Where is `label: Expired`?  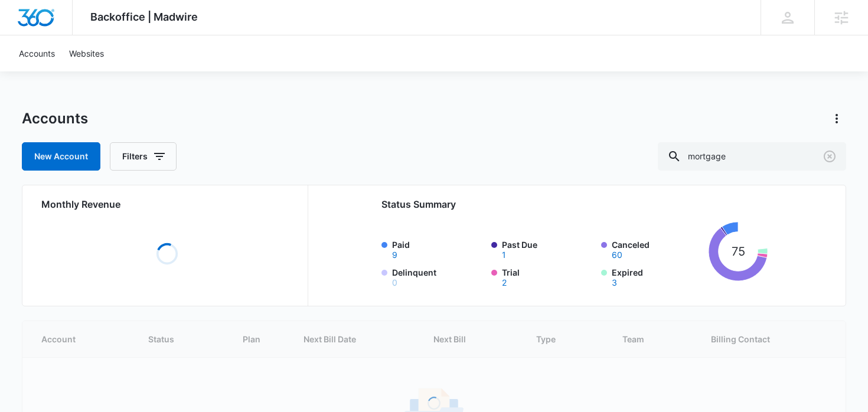
label: Expired is located at coordinates (658, 276).